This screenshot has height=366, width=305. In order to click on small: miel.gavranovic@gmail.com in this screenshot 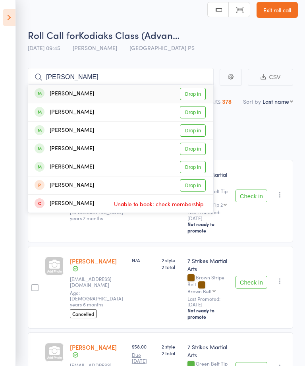, I will do `click(96, 282)`.